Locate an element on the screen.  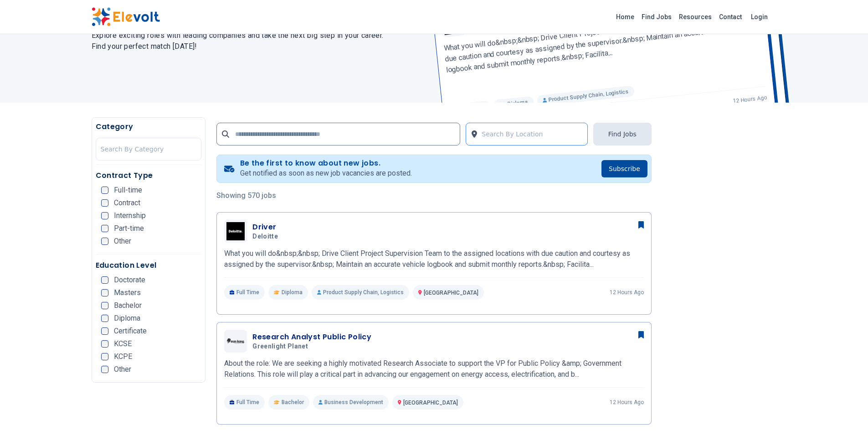
input: Internship is located at coordinates (105, 216).